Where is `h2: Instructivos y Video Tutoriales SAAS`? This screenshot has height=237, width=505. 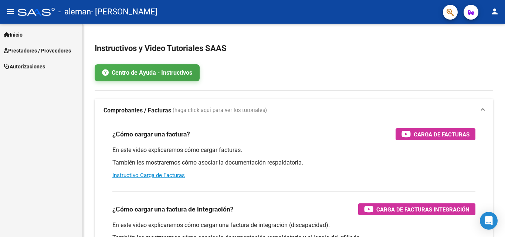
h2: Instructivos y Video Tutoriales SAAS is located at coordinates (294, 48).